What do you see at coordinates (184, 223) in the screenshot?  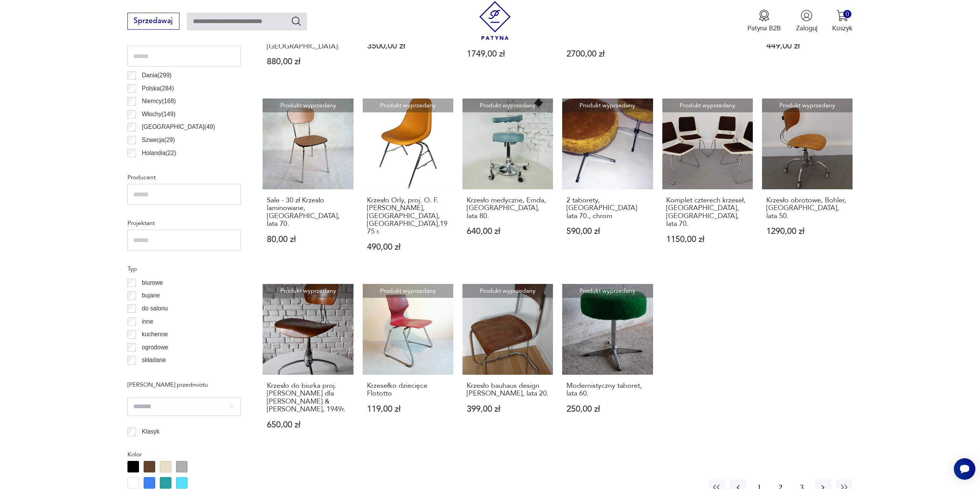 I see `p: Projektant` at bounding box center [184, 223].